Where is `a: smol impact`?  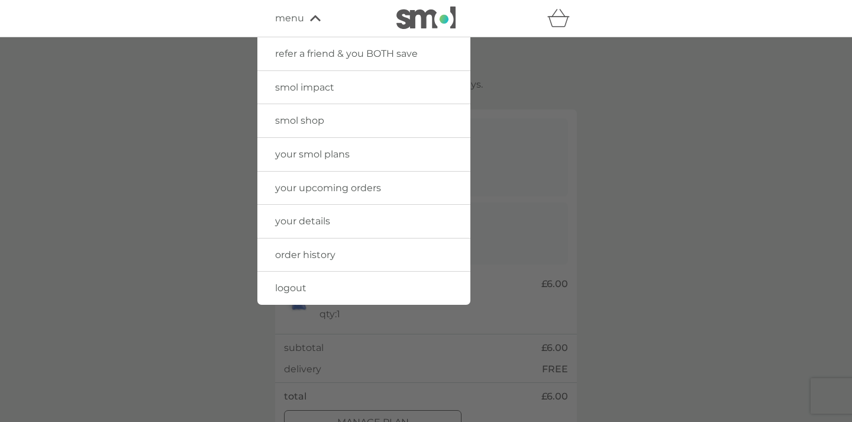 a: smol impact is located at coordinates (364, 88).